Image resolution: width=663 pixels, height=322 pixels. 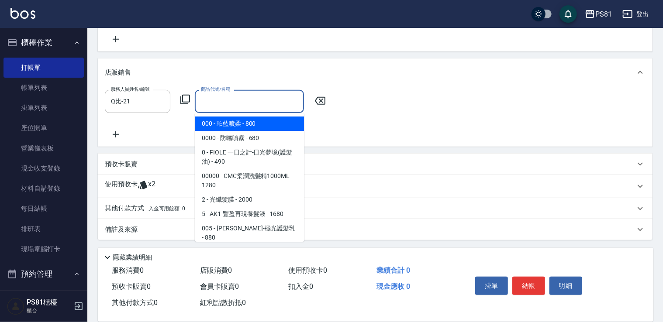 I want to click on button: 結帳, so click(x=528, y=286).